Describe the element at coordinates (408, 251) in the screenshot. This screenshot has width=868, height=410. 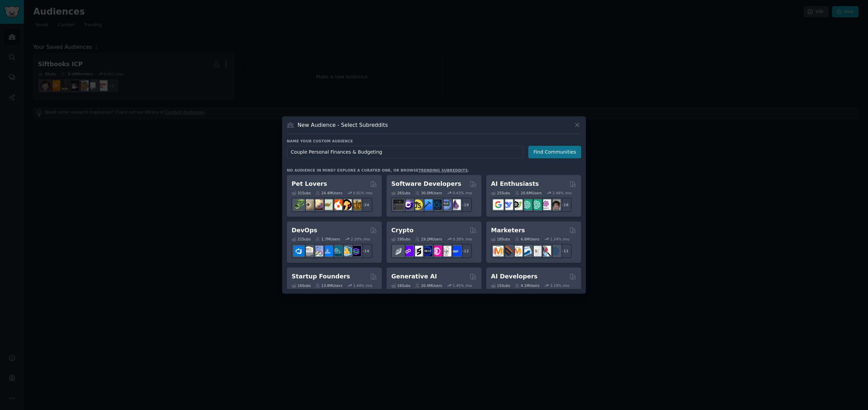
I see `img: 0xPolygon` at that location.